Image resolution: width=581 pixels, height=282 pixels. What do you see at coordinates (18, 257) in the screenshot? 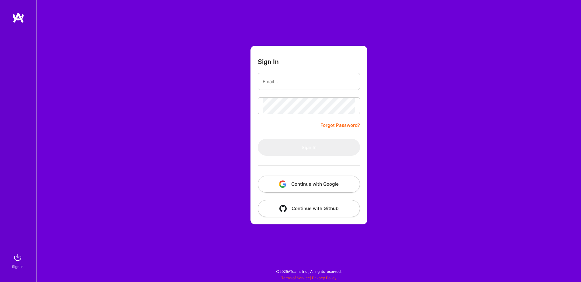
I see `img: sign in` at bounding box center [18, 257].